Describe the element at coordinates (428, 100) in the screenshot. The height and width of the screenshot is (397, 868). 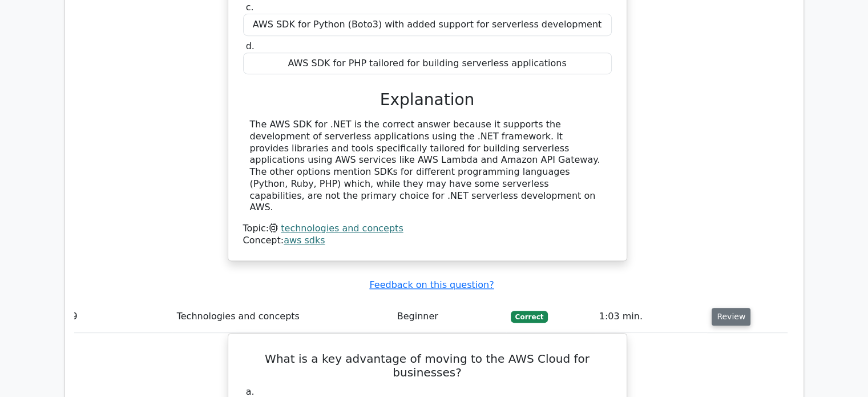
I see `h3: Explanation` at that location.